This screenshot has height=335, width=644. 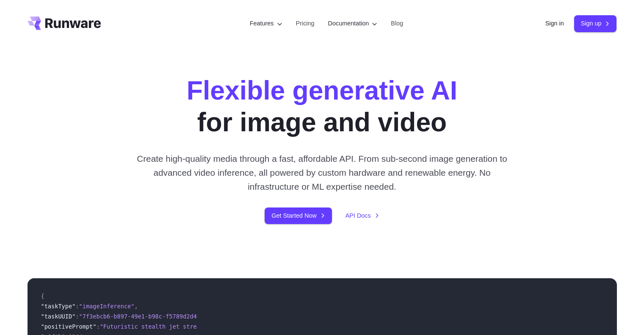 I want to click on h1: for image and video, so click(x=321, y=106).